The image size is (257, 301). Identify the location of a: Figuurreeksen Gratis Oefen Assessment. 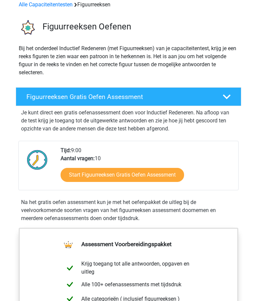
(128, 97).